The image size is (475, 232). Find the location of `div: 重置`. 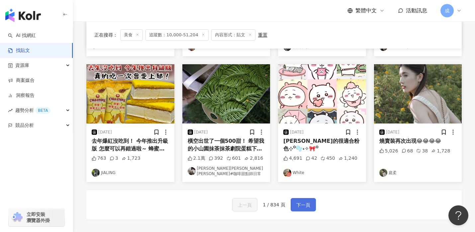

div: 重置 is located at coordinates (263, 35).